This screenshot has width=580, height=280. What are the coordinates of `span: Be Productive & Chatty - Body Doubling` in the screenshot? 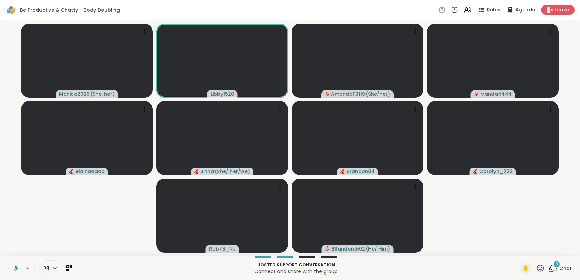 It's located at (70, 10).